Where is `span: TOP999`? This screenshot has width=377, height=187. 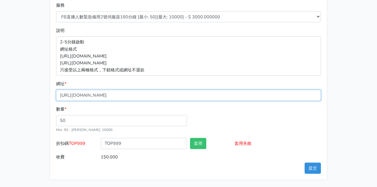
span: TOP999 is located at coordinates (77, 143).